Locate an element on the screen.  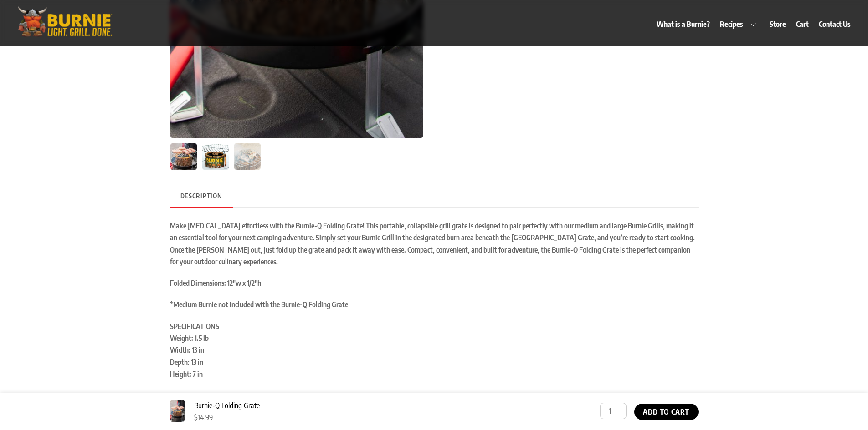
a: Cart is located at coordinates (802, 24).